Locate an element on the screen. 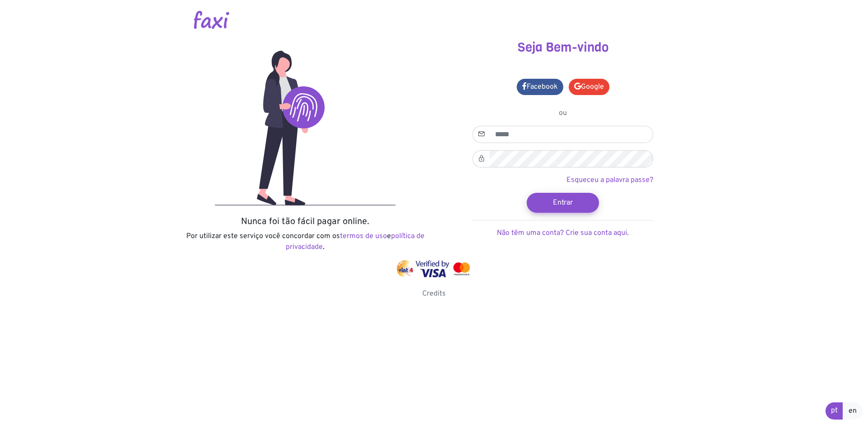 The width and height of the screenshot is (868, 425). img: mastercard is located at coordinates (462, 269).